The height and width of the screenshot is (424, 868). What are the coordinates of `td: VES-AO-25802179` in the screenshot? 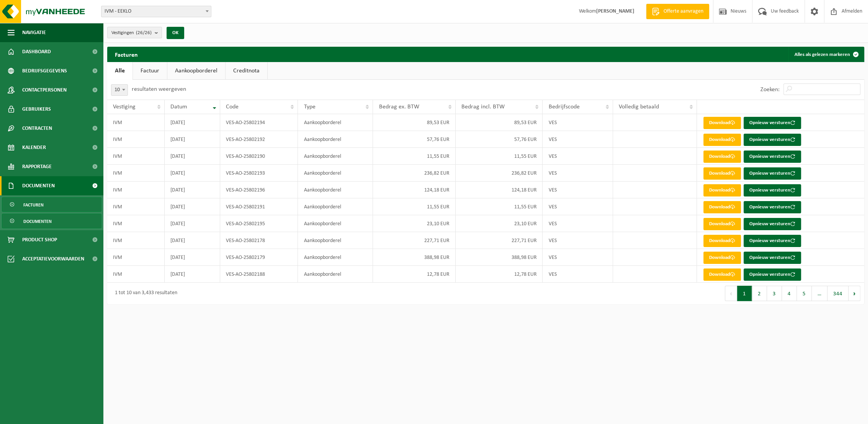 It's located at (259, 257).